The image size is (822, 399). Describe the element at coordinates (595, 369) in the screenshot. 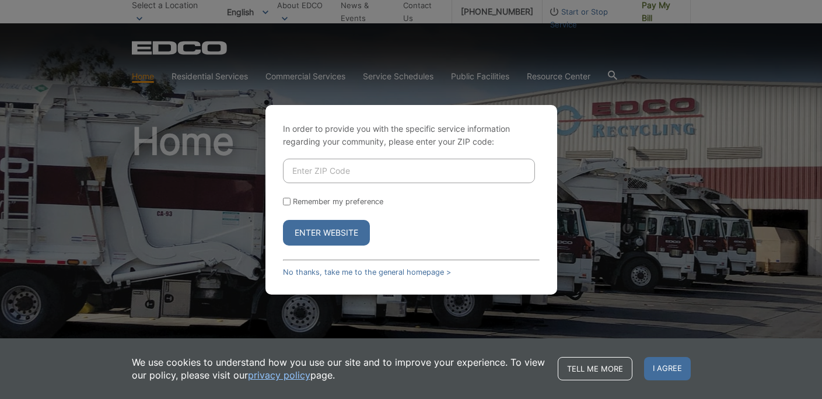

I see `a: Tell me more` at that location.